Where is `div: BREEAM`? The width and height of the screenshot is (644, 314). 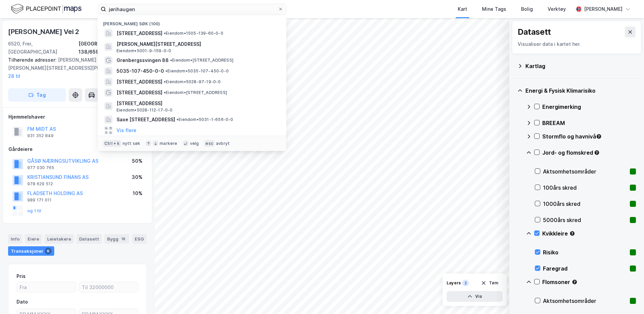 div: BREEAM is located at coordinates (590, 123).